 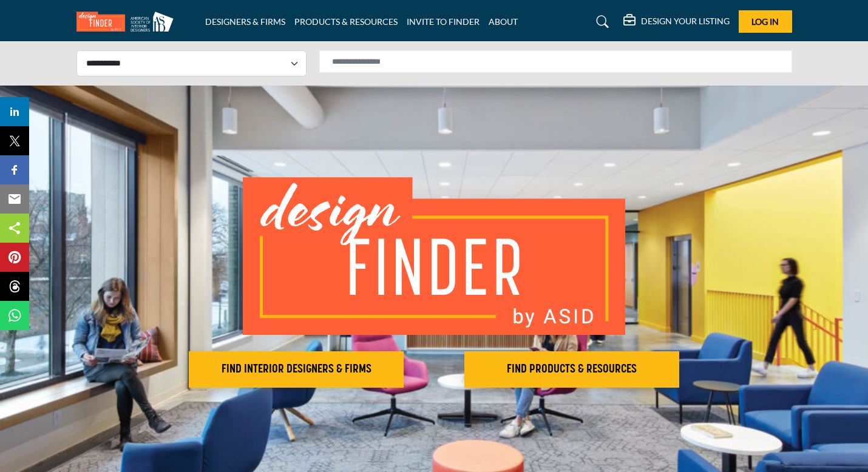 I want to click on span: Log In, so click(x=764, y=21).